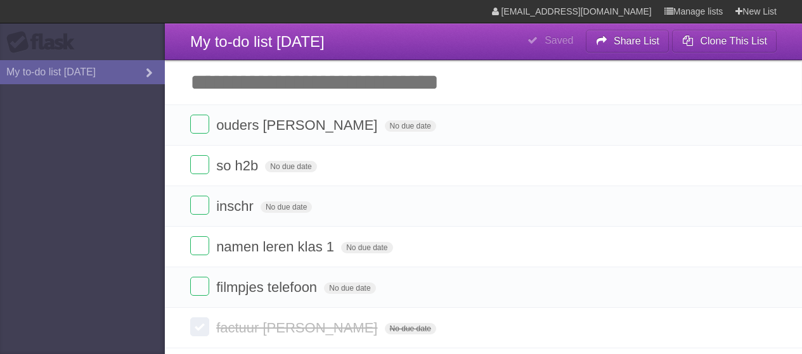 This screenshot has height=354, width=802. Describe the element at coordinates (238, 165) in the screenshot. I see `span: so h2b` at that location.